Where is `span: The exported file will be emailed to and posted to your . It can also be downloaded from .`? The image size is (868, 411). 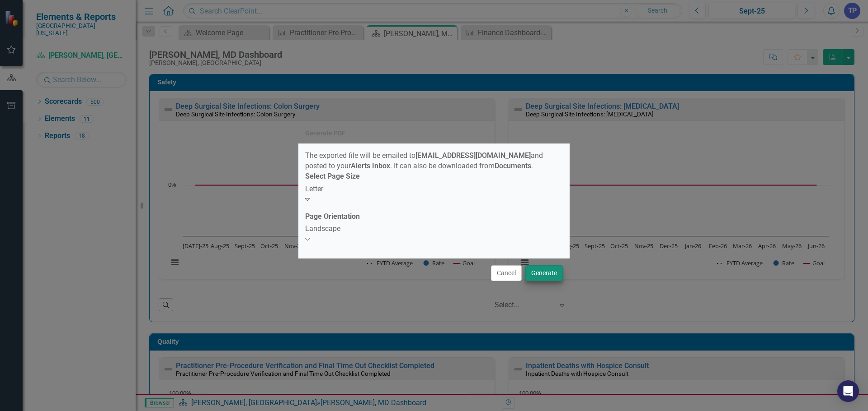 span: The exported file will be emailed to and posted to your . It can also be downloaded from . is located at coordinates (424, 161).